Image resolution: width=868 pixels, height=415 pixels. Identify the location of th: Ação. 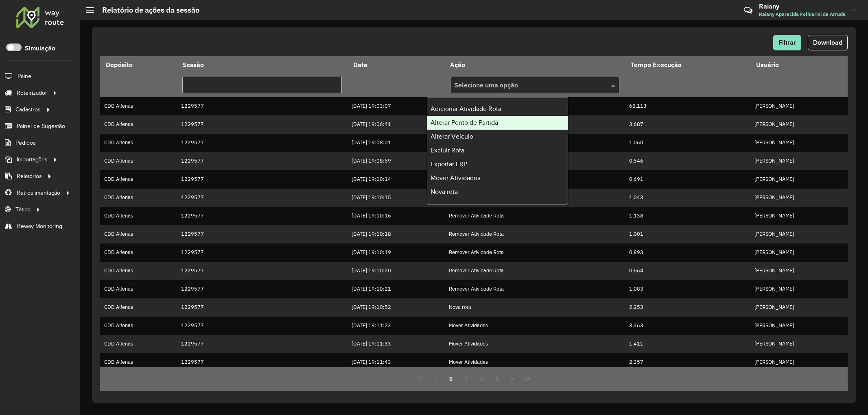
(534, 65).